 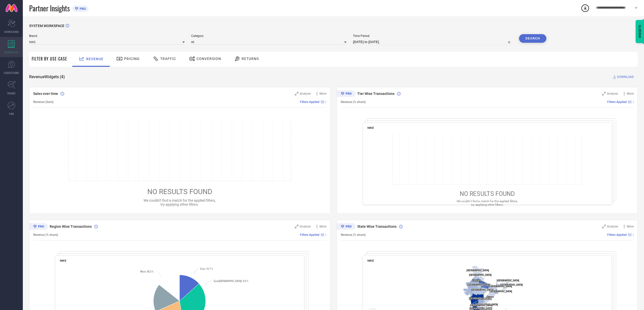 I want to click on span: Brand, so click(x=107, y=36).